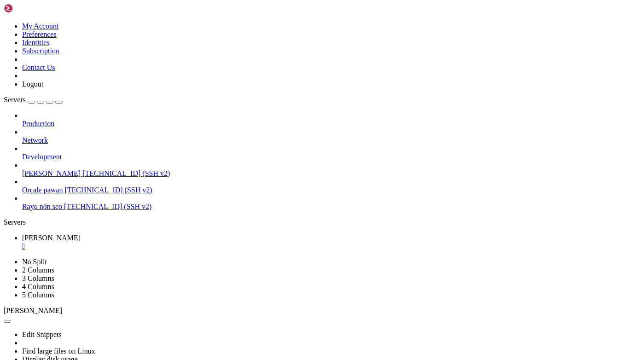 Image resolution: width=644 pixels, height=360 pixels. What do you see at coordinates (331, 136) in the screenshot?
I see `li: Network` at bounding box center [331, 136].